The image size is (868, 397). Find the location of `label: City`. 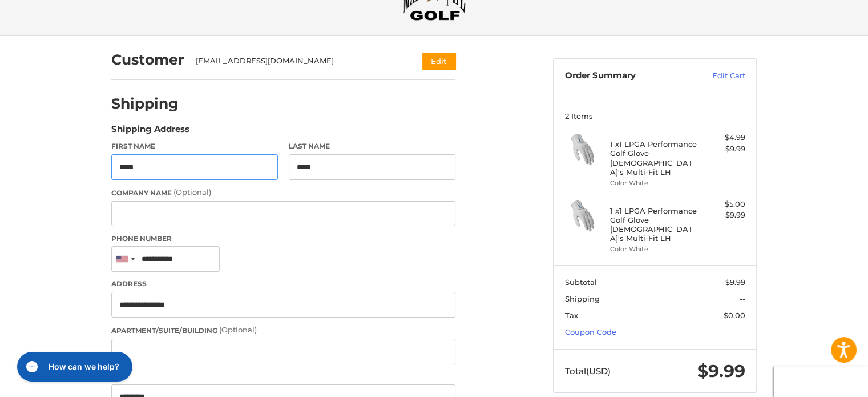

label: City is located at coordinates (283, 376).